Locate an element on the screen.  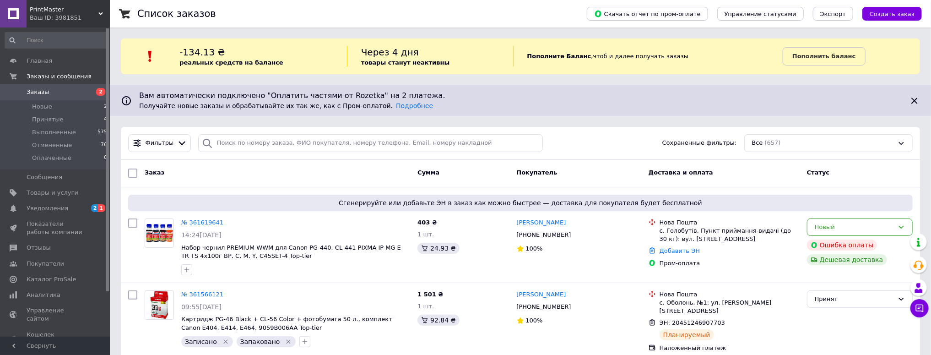
button: Управление статусами is located at coordinates (760, 14).